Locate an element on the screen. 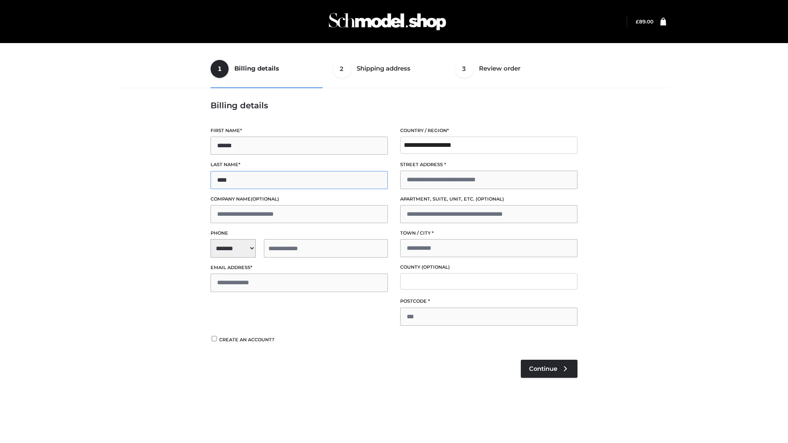  a: Continue is located at coordinates (549, 369).